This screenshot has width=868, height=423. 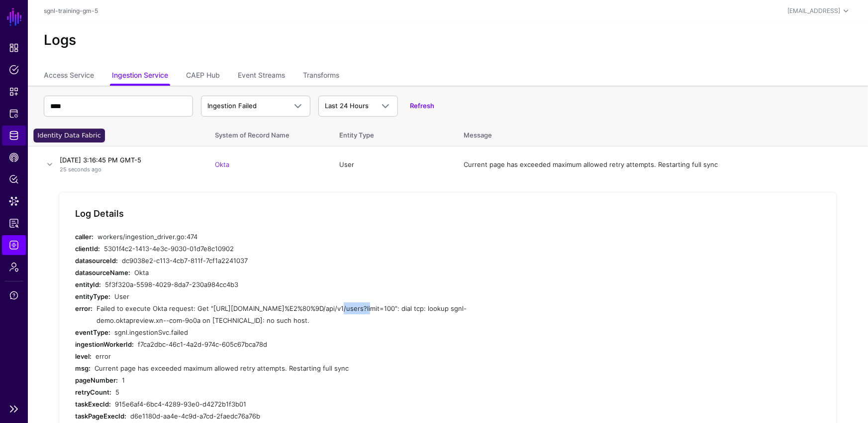 What do you see at coordinates (285, 237) in the screenshot?
I see `div: workers/ingestion_driver.go:474` at bounding box center [285, 237].